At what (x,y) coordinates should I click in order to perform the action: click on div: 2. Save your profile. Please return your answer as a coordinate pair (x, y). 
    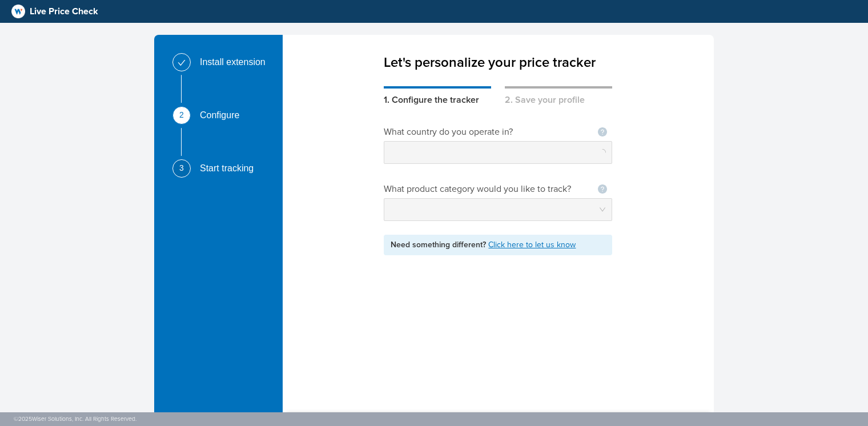
    Looking at the image, I should click on (559, 97).